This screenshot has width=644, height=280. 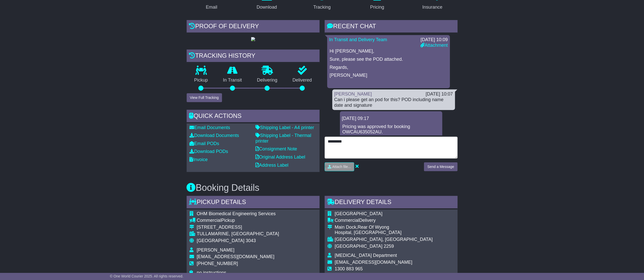 What do you see at coordinates (267, 7) in the screenshot?
I see `div: Download` at bounding box center [267, 7].